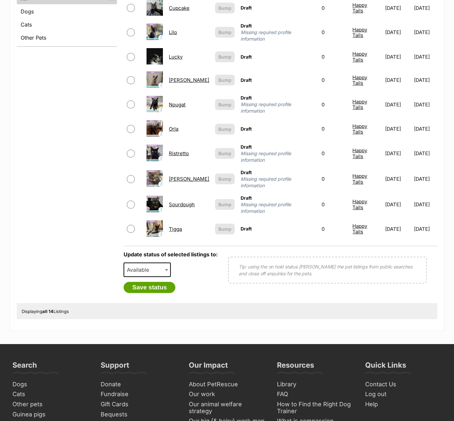 The image size is (454, 421). I want to click on a: Sourdough, so click(182, 205).